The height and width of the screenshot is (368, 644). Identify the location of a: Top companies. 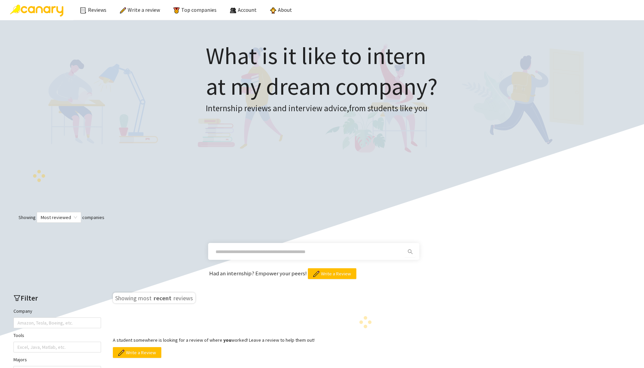
(195, 10).